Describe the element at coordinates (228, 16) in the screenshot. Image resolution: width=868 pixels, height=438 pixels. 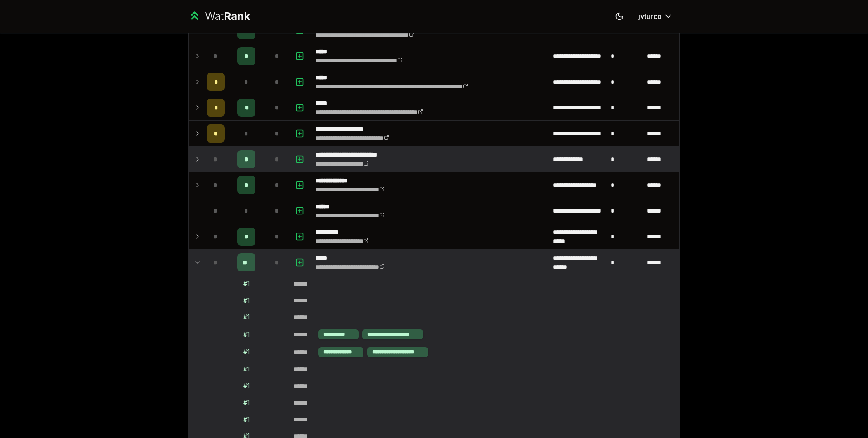
I see `div: Wat` at that location.